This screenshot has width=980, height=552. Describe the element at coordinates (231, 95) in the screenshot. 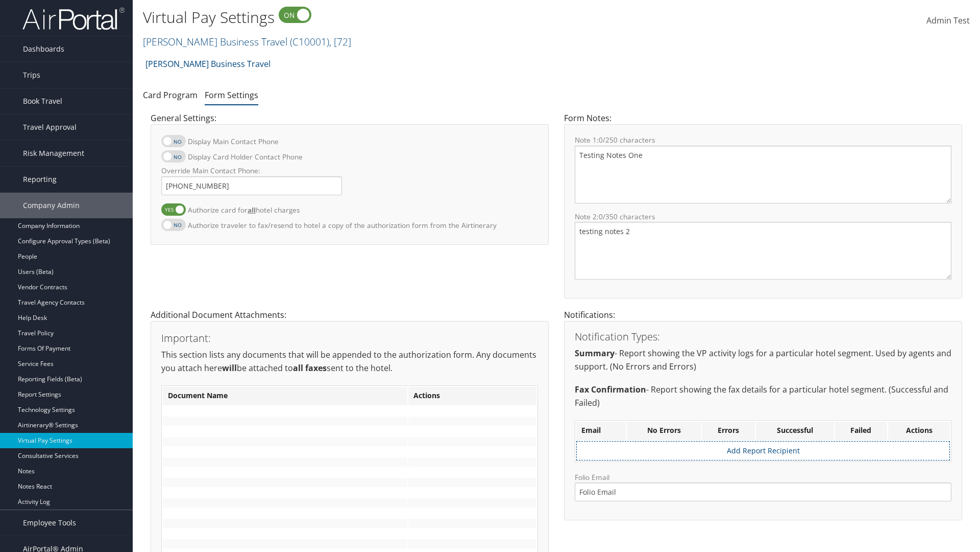

I see `a: Form Settings` at that location.